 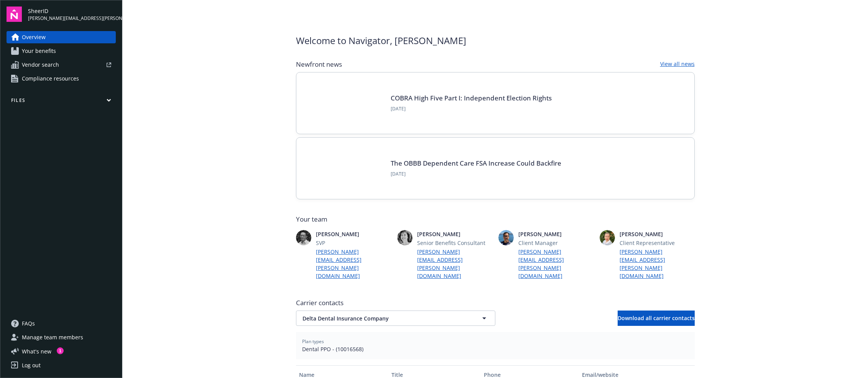 I want to click on a: BLOG-Card Image - Compliance - COBRA High Five Pt 1 07-18-25.jpg, so click(x=345, y=103).